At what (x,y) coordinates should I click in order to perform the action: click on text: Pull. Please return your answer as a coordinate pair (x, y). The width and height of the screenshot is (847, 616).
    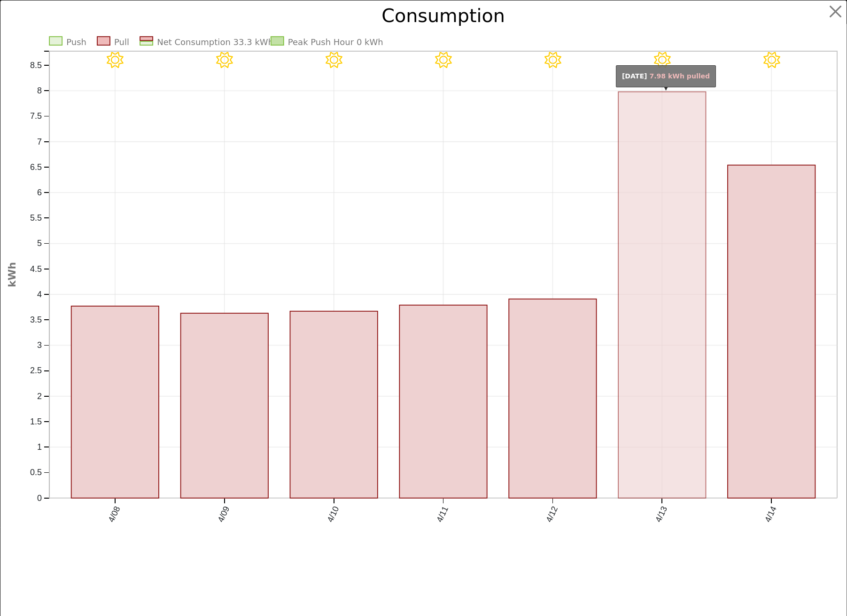
    Looking at the image, I should click on (122, 42).